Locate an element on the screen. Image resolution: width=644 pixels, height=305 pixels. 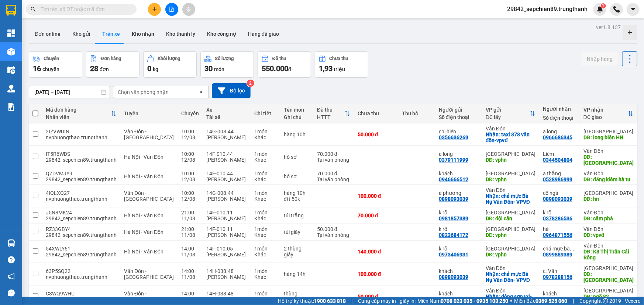
th: Toggle SortBy is located at coordinates (609, 113).